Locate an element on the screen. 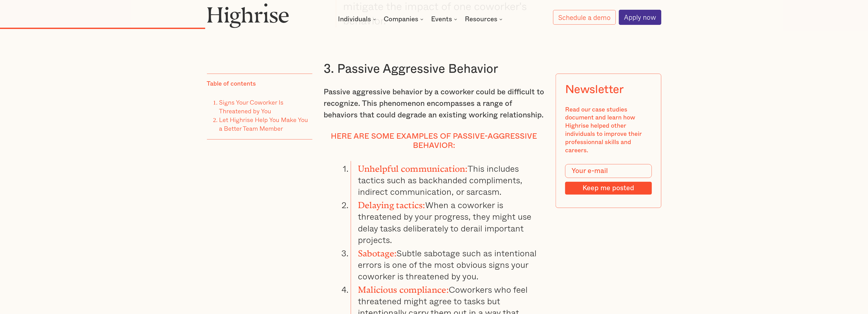 Image resolution: width=868 pixels, height=314 pixels. a: Apply now is located at coordinates (640, 17).